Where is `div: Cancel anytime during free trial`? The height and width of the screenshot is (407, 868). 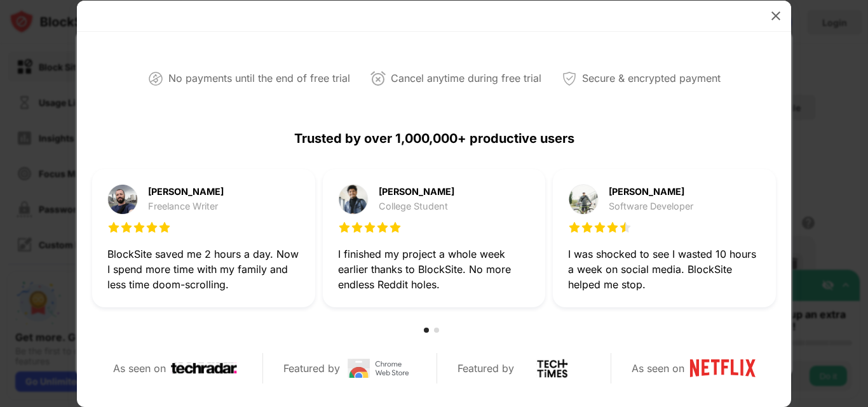
div: Cancel anytime during free trial is located at coordinates (465, 78).